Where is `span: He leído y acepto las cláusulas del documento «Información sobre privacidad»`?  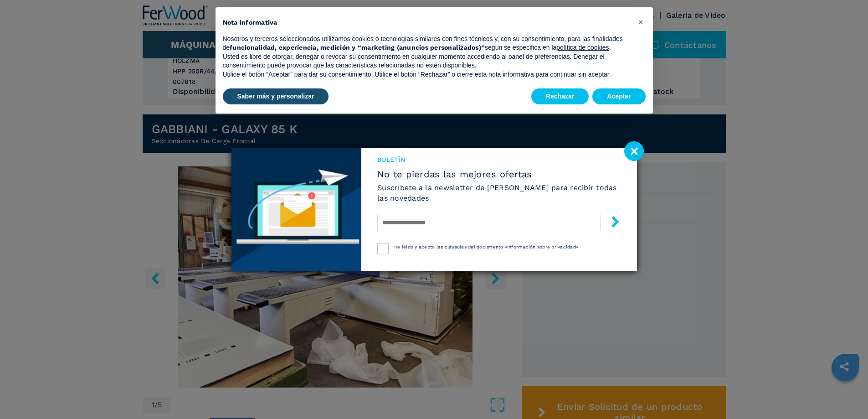 span: He leído y acepto las cláusulas del documento «Información sobre privacidad» is located at coordinates (486, 246).